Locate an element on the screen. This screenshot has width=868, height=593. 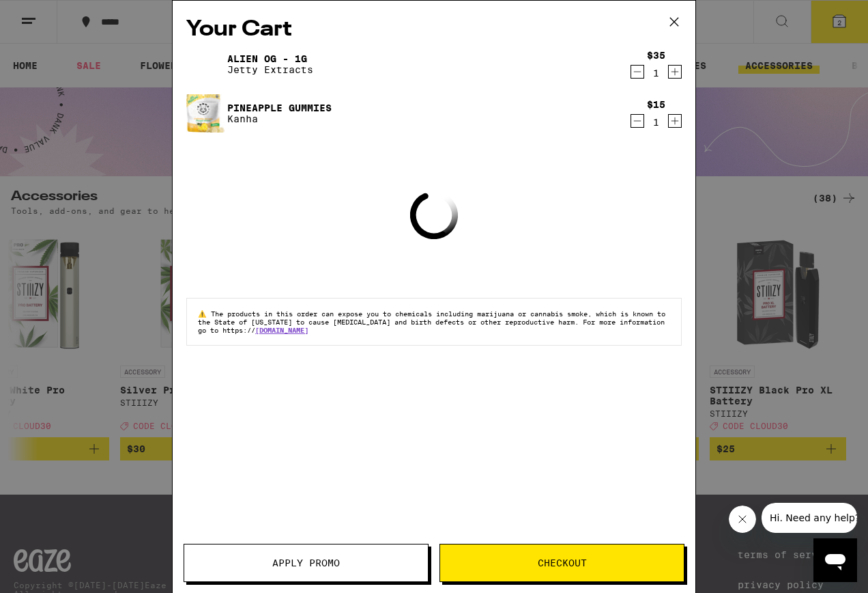
button: Apply Promo is located at coordinates (305, 563).